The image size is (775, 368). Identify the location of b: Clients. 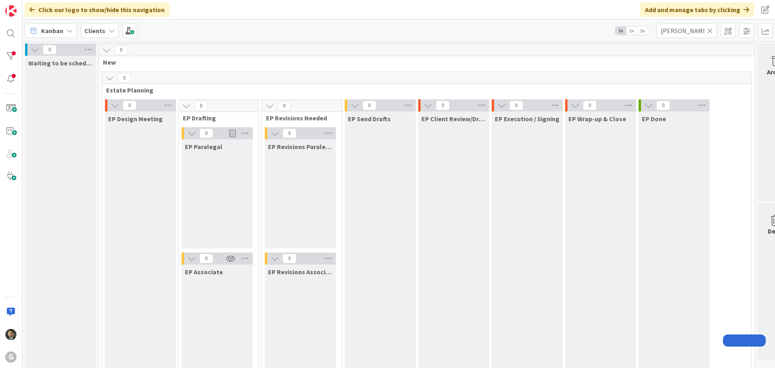
(95, 31).